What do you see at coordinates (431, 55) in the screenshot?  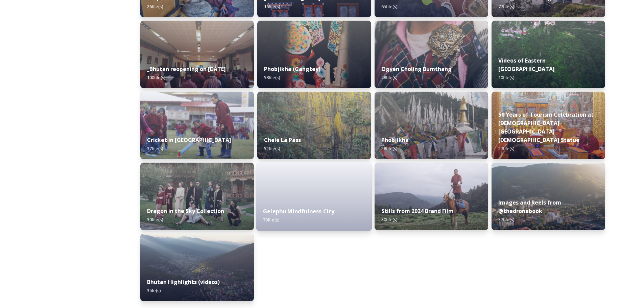 I see `img: Ogyen%2520Choling%2520by%2520Matt%2520Dutile5.jpg` at bounding box center [431, 55].